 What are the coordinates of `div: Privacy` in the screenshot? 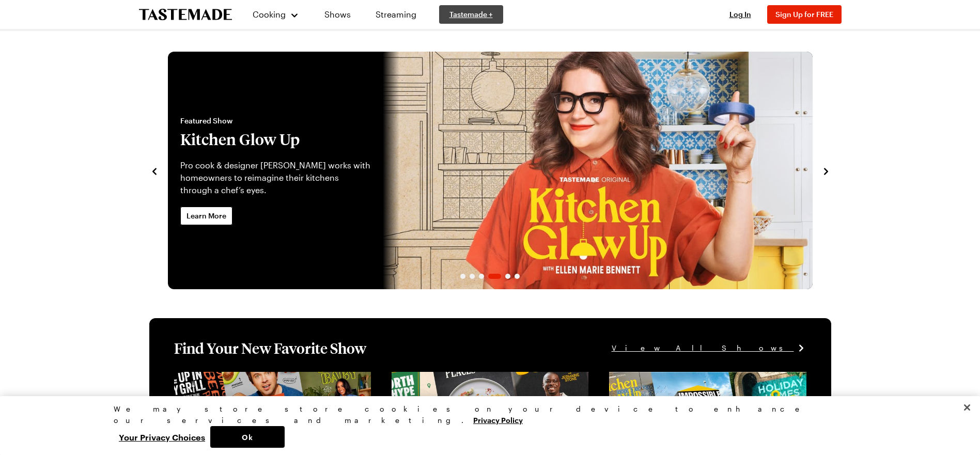 It's located at (485, 426).